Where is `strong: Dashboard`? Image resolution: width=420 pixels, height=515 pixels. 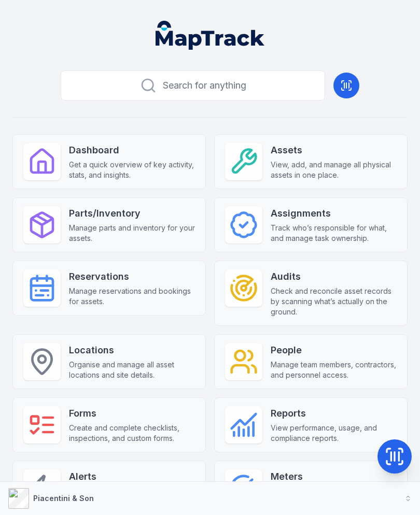 strong: Dashboard is located at coordinates (132, 150).